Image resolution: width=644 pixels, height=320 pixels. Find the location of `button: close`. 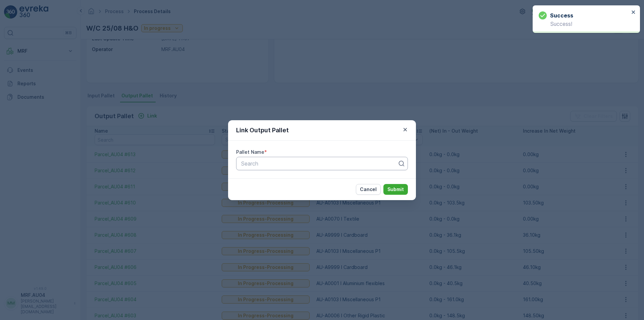

button: close is located at coordinates (634, 12).